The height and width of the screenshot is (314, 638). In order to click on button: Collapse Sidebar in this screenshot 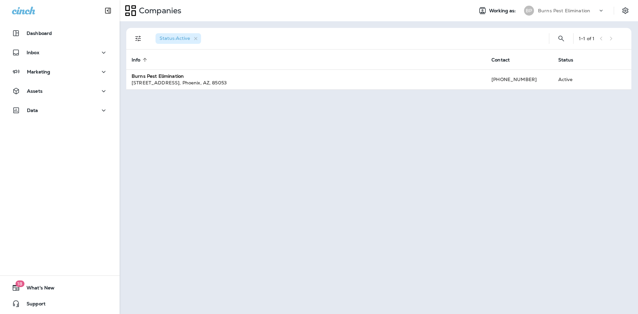, I will do `click(108, 11)`.